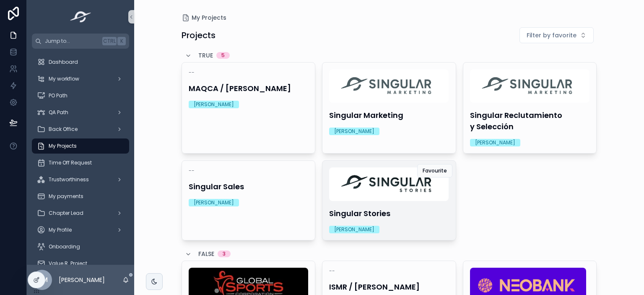 The height and width of the screenshot is (295, 644). What do you see at coordinates (80, 17) in the screenshot?
I see `img: App logo` at bounding box center [80, 17].